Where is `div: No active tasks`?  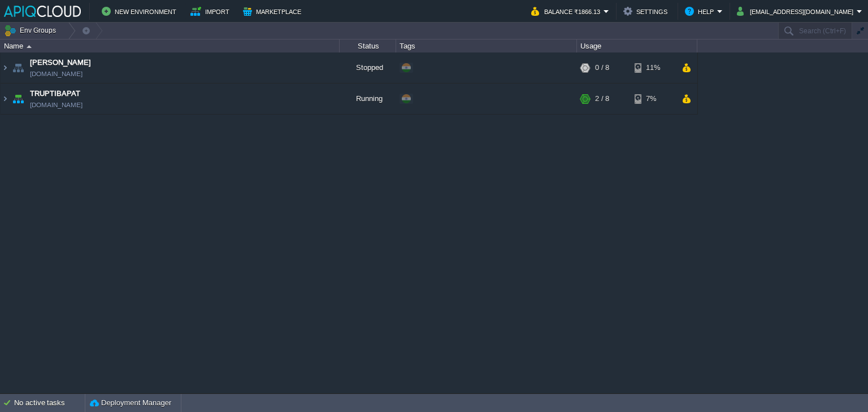 div: No active tasks is located at coordinates (49, 403).